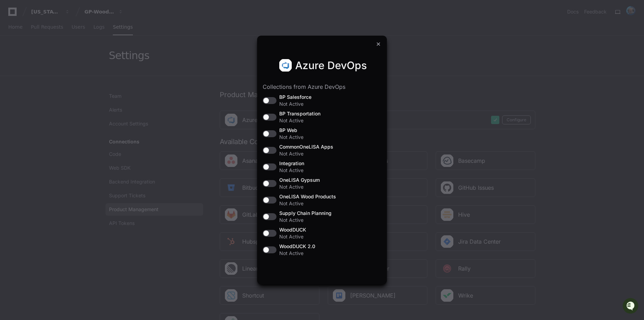  I want to click on span: CommonOneLISA Apps, so click(306, 147).